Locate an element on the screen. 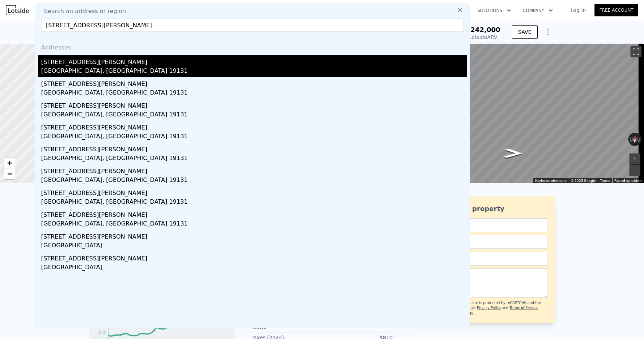  button: Company is located at coordinates (538, 10).